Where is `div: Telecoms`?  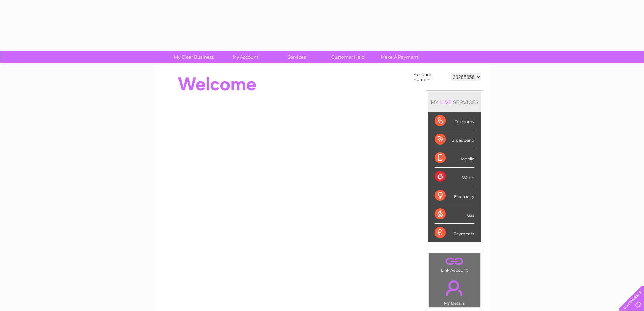 div: Telecoms is located at coordinates (455, 121).